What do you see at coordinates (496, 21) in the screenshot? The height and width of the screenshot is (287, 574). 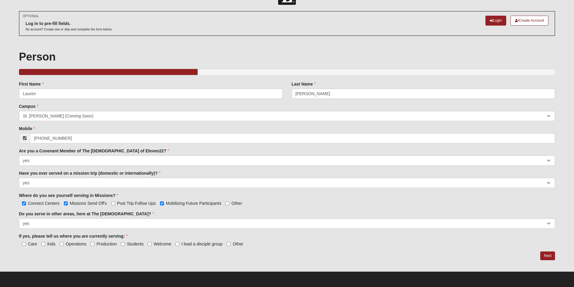 I see `a: Login` at bounding box center [496, 21].